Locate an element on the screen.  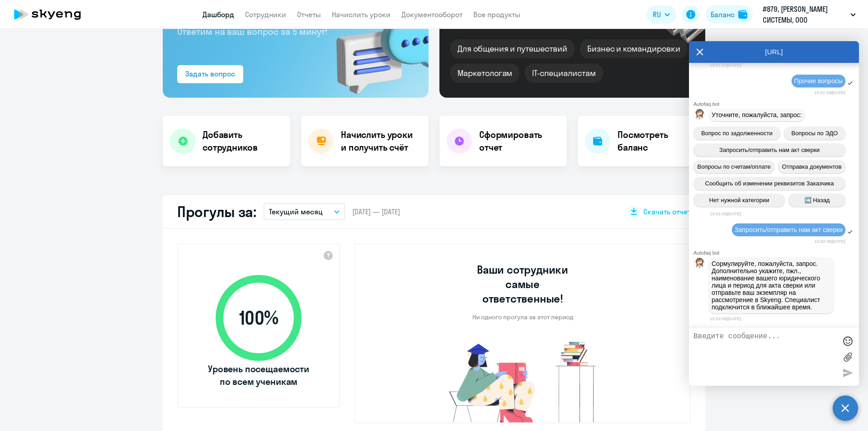
div: Задать вопрос is located at coordinates (210, 73).